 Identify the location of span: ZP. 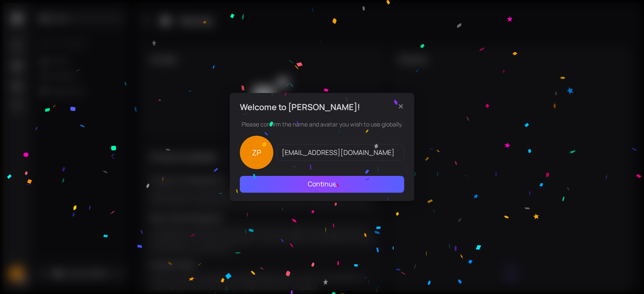
(256, 152).